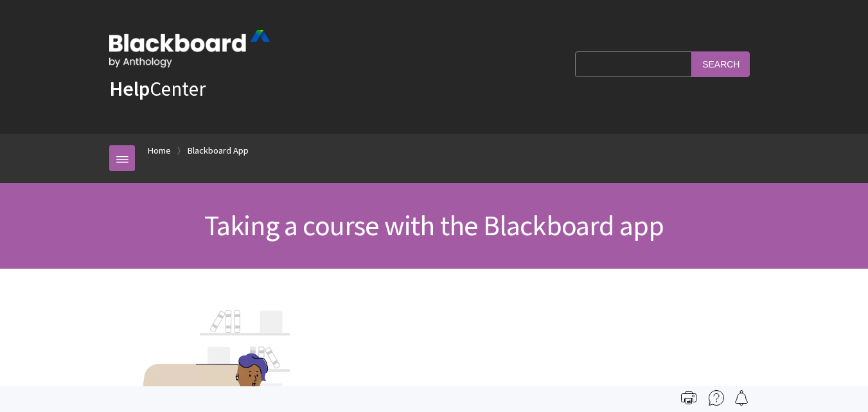 This screenshot has width=868, height=412. I want to click on img: Print, so click(689, 397).